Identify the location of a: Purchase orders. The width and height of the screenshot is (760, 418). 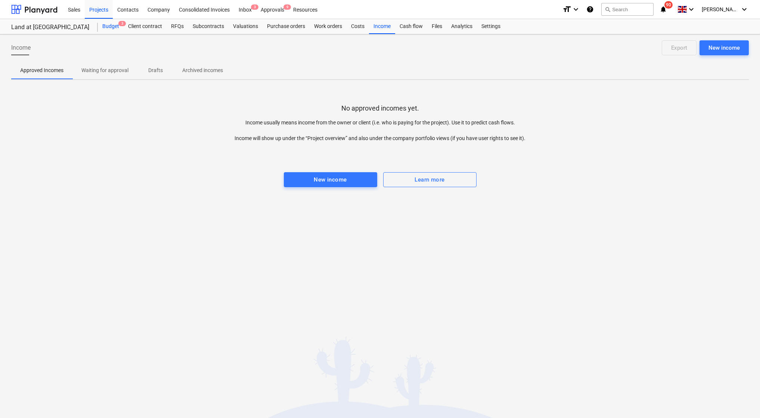
(286, 27).